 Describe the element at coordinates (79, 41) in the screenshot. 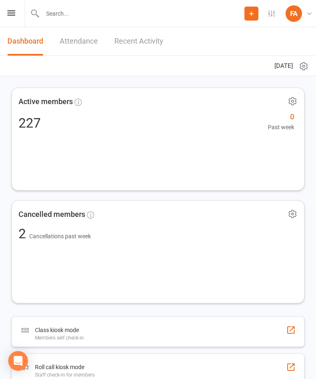

I see `a: Attendance` at that location.